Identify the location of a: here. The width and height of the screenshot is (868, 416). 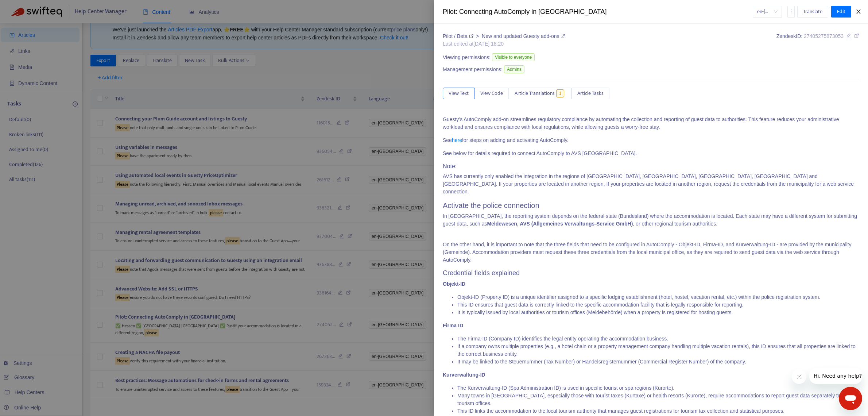
(457, 140).